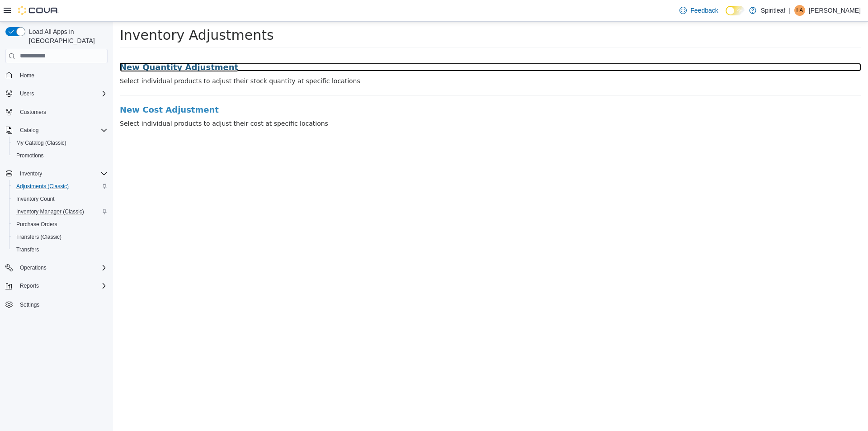 The width and height of the screenshot is (868, 431). I want to click on button: Adjustments (Classic), so click(60, 186).